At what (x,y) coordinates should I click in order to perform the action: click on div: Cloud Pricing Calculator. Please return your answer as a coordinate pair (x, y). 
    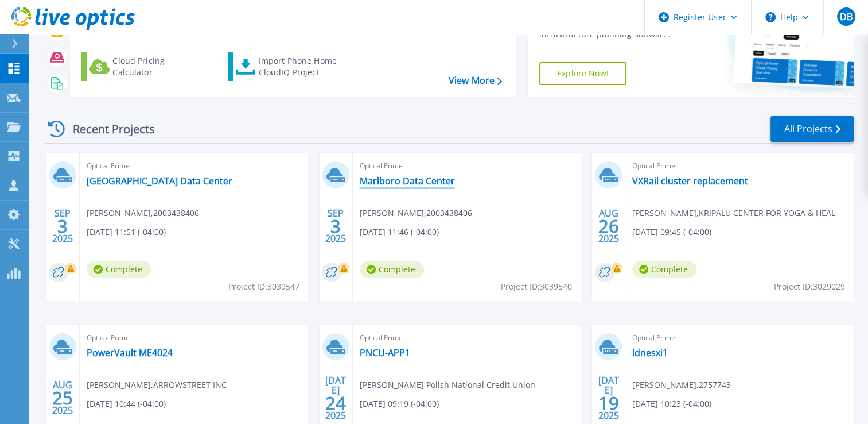
    Looking at the image, I should click on (158, 66).